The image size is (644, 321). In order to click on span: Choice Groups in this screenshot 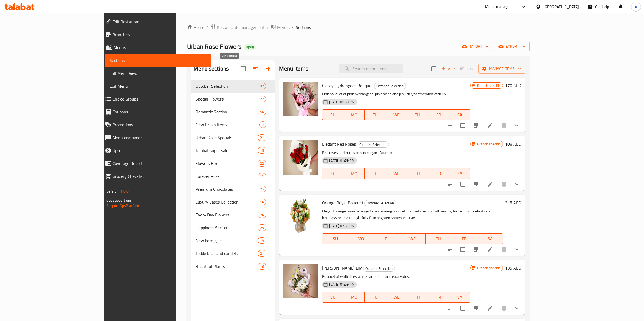, I will do `click(160, 99)`.